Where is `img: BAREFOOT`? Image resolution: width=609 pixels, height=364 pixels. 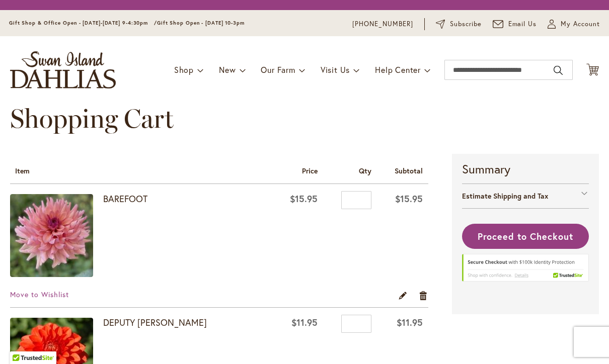
img: BAREFOOT is located at coordinates (52, 235).